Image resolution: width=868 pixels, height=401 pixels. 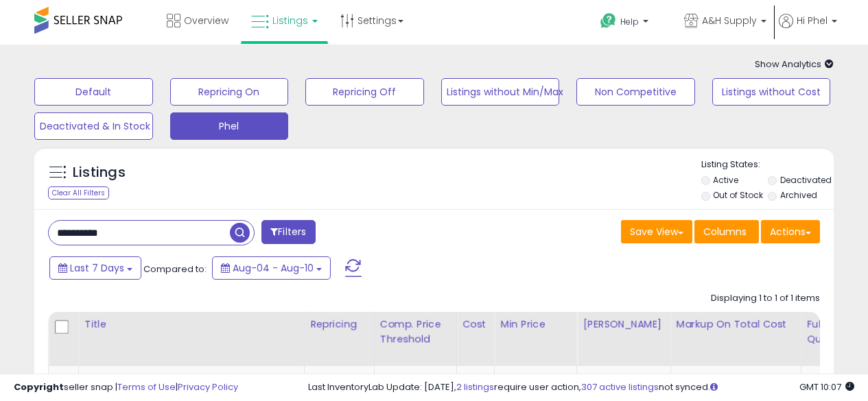 What do you see at coordinates (811, 20) in the screenshot?
I see `span: Hi Phel` at bounding box center [811, 20].